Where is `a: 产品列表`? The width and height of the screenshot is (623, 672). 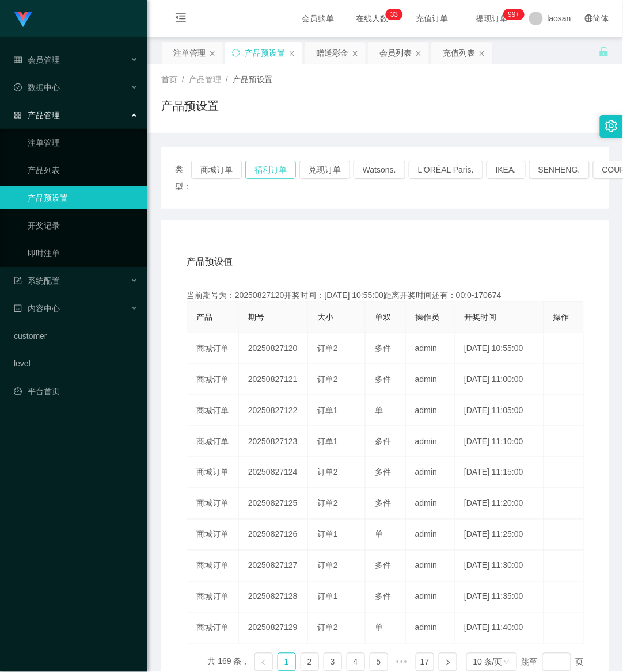 a: 产品列表 is located at coordinates (83, 170).